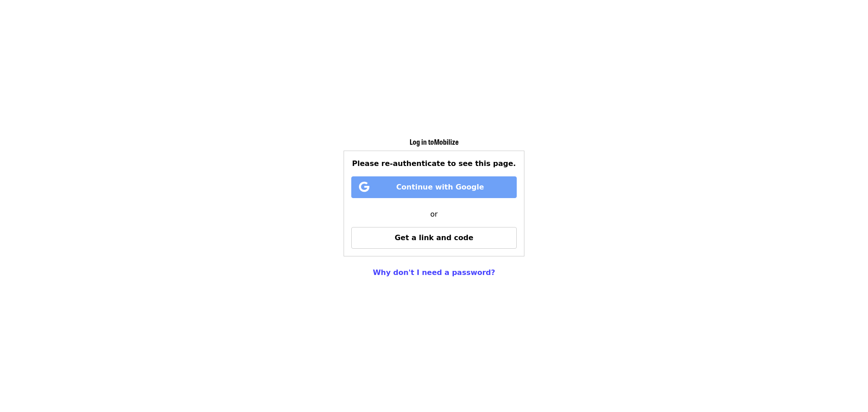 The image size is (868, 412). What do you see at coordinates (434, 163) in the screenshot?
I see `span: Please re-authenticate to see this page.` at bounding box center [434, 163].